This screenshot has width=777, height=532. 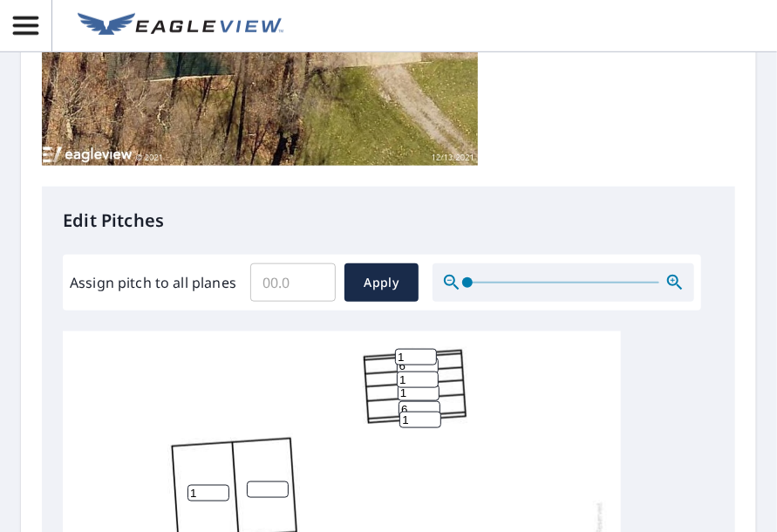 What do you see at coordinates (181, 26) in the screenshot?
I see `a: EV Logo` at bounding box center [181, 26].